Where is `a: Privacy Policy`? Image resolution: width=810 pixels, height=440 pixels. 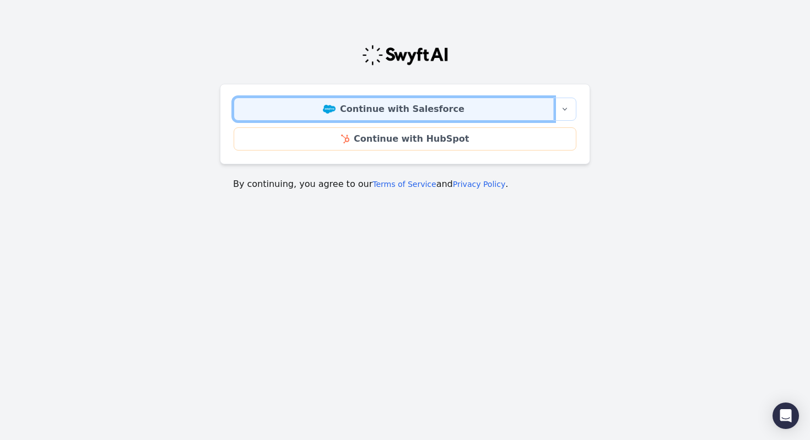 a: Privacy Policy is located at coordinates (479, 184).